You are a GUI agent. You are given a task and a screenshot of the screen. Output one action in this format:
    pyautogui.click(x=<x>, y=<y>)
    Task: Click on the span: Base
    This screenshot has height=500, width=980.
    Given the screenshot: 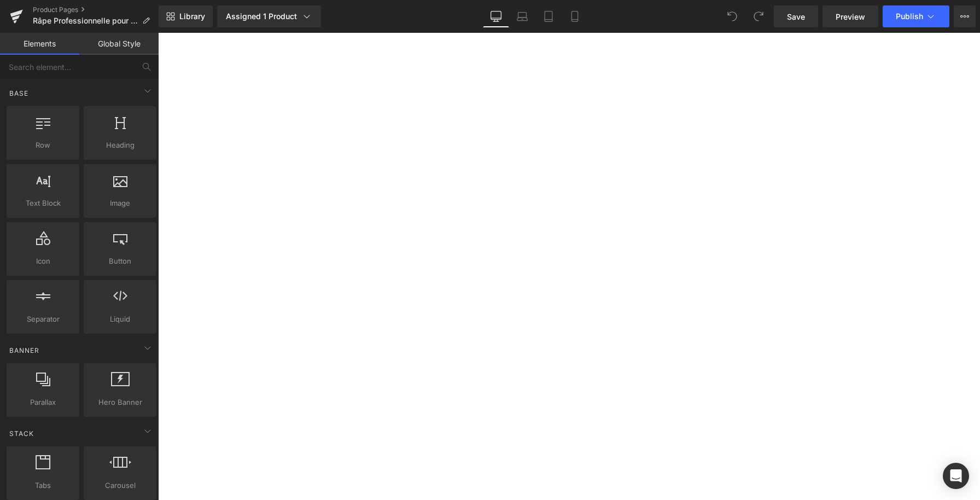 What is the action you would take?
    pyautogui.click(x=19, y=93)
    